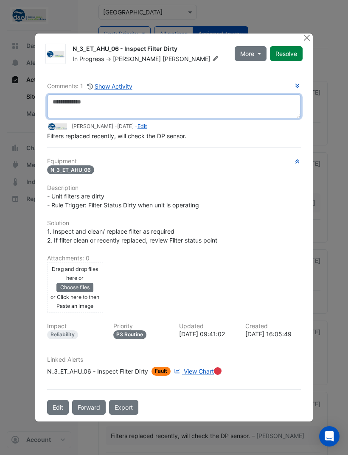 Image resolution: width=348 pixels, height=455 pixels. Describe the element at coordinates (88, 59) in the screenshot. I see `span: In Progress` at that location.